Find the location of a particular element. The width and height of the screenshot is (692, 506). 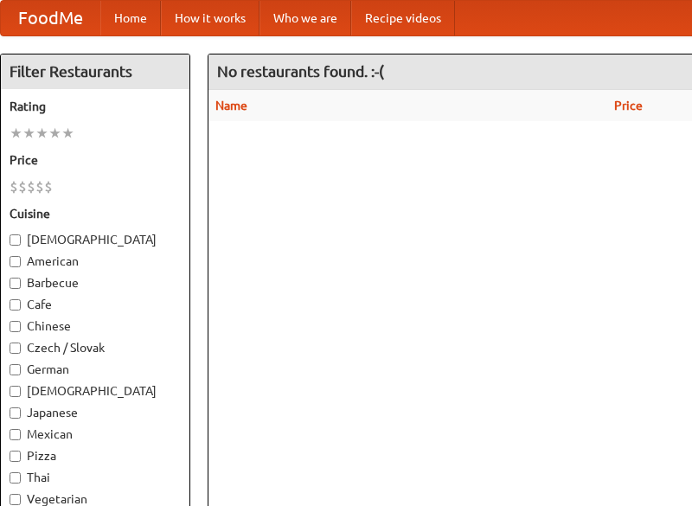

label: Czech / Slovak is located at coordinates (95, 348).